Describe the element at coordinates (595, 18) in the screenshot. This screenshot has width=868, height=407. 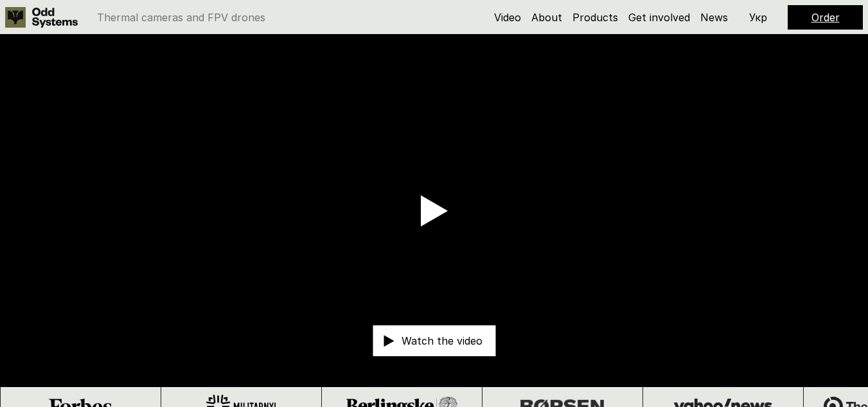
I see `a: Products` at that location.